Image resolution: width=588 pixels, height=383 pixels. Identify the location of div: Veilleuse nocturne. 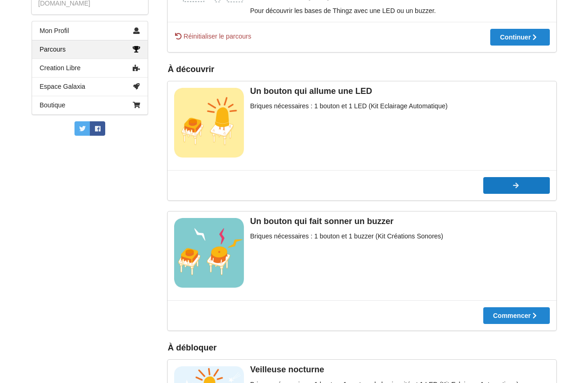
(362, 370).